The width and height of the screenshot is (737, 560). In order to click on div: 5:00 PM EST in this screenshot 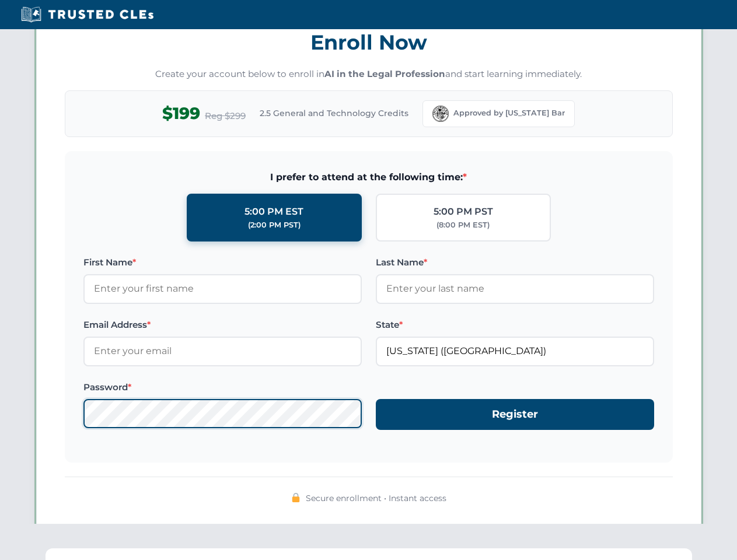, I will do `click(274, 212)`.